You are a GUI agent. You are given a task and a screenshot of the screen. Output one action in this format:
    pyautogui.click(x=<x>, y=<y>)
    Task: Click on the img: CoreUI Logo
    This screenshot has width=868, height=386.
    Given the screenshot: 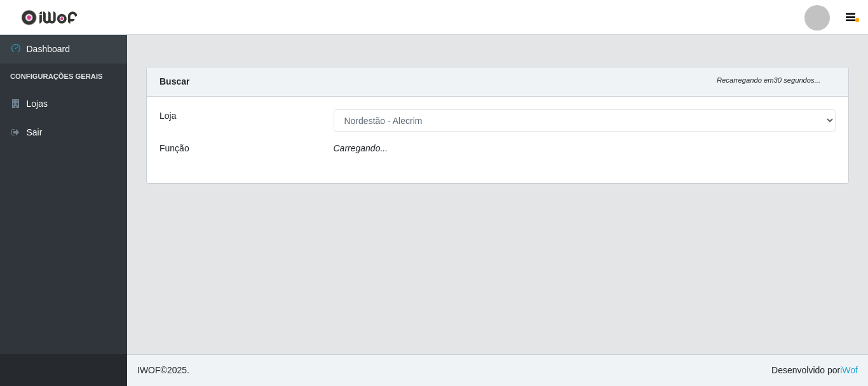 What is the action you would take?
    pyautogui.click(x=49, y=17)
    